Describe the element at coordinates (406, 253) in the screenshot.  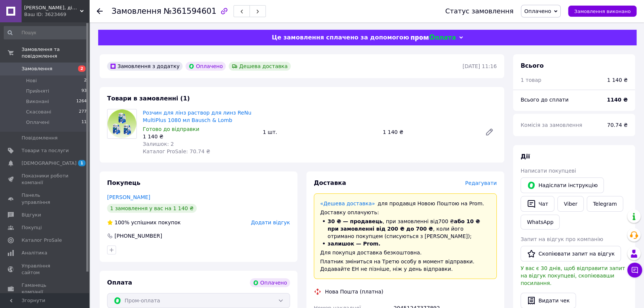
I see `div: Для покупця доставка безкоштовна.` at that location.